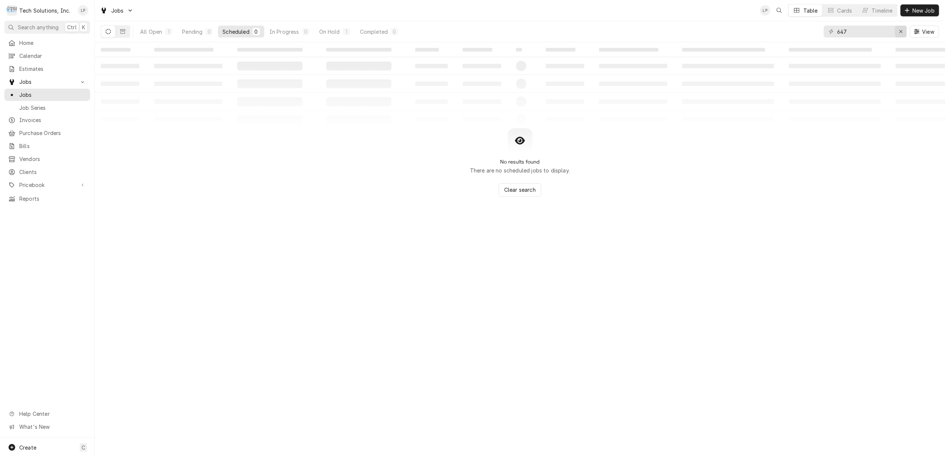 The width and height of the screenshot is (945, 457). What do you see at coordinates (47, 185) in the screenshot?
I see `span: Pricebook` at bounding box center [47, 185].